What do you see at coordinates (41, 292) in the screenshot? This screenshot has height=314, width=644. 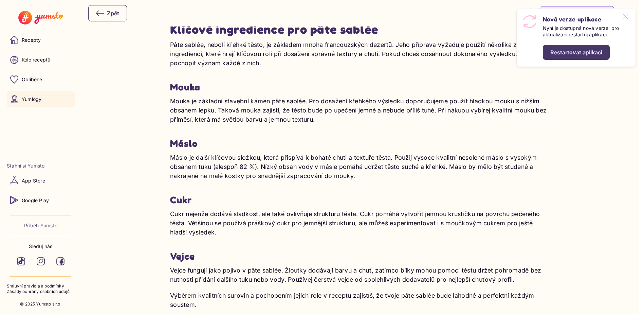 I see `p: Zásady ochrany osobních údajů` at bounding box center [41, 292].